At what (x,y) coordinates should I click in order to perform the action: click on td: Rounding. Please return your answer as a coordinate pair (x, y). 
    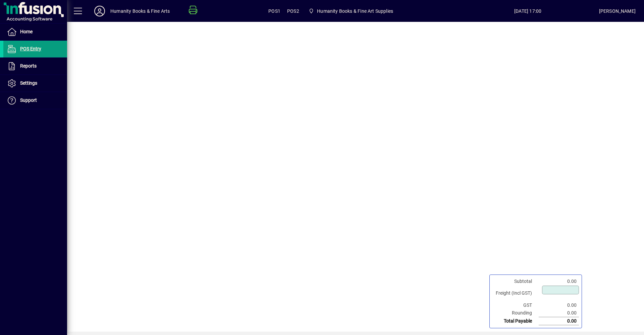
    Looking at the image, I should click on (516, 313).